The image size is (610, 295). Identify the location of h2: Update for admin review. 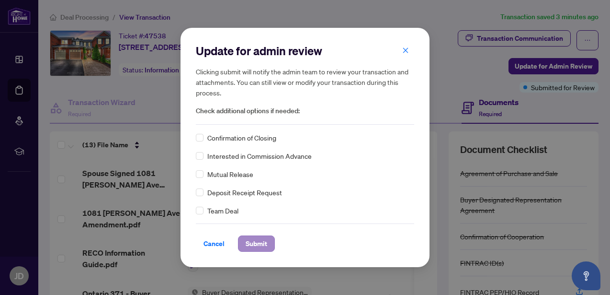
(305, 51).